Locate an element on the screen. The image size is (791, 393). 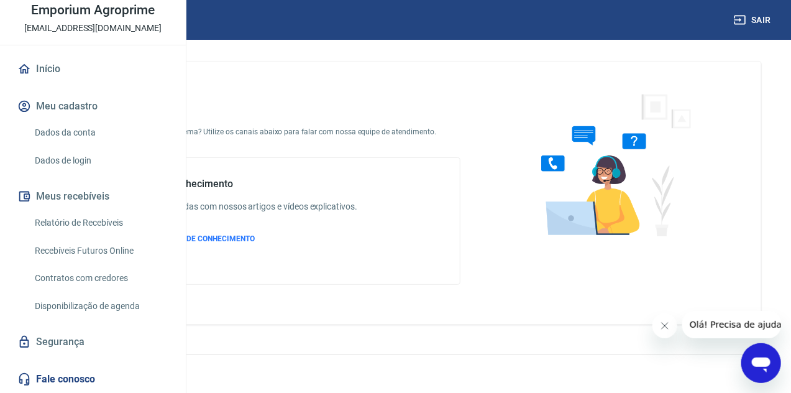
h4: Fale conosco is located at coordinates (265, 109).